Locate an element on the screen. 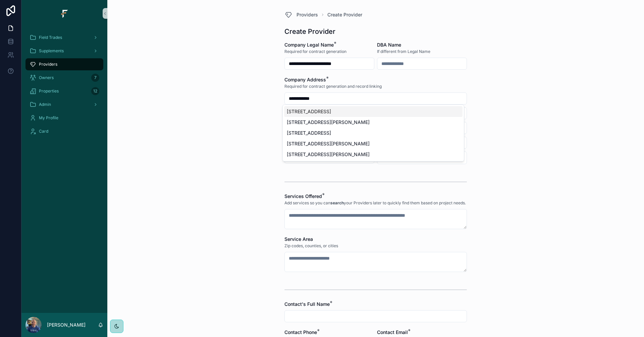  a: My Profile is located at coordinates (64, 118).